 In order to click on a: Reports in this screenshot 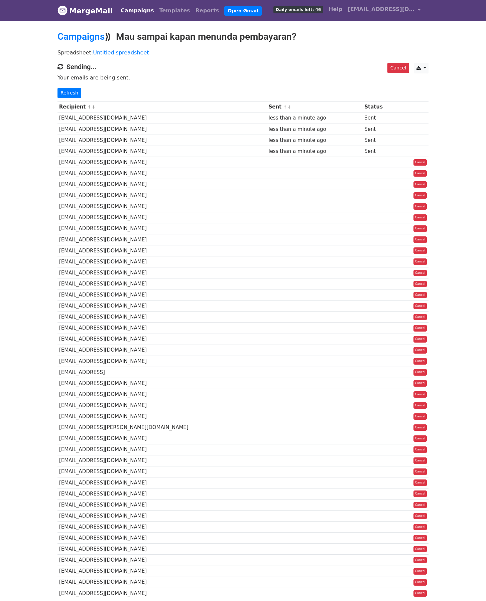, I will do `click(207, 11)`.